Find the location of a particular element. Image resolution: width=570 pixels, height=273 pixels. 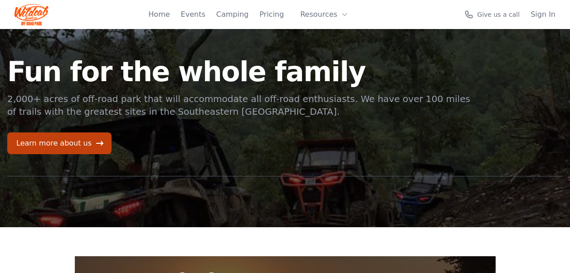

img: Wildcat Logo is located at coordinates (31, 15).